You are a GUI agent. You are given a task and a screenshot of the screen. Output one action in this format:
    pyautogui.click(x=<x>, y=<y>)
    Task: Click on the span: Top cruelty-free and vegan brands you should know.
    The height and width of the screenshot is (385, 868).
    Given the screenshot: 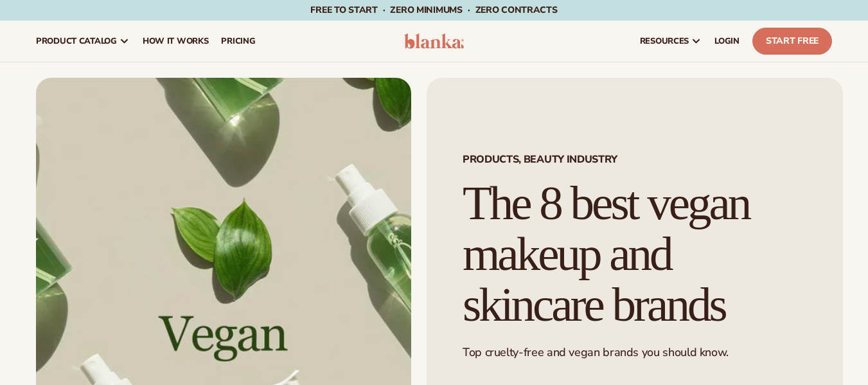 What is the action you would take?
    pyautogui.click(x=596, y=352)
    